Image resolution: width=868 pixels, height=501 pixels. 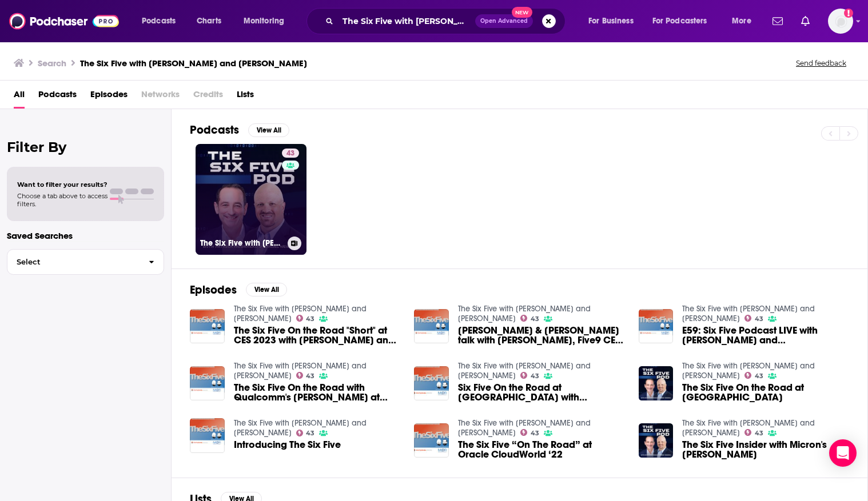 I want to click on h2: Episodes, so click(x=214, y=290).